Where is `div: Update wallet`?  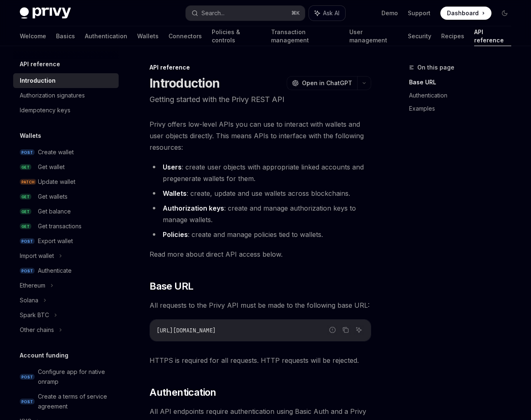
div: Update wallet is located at coordinates (57, 182).